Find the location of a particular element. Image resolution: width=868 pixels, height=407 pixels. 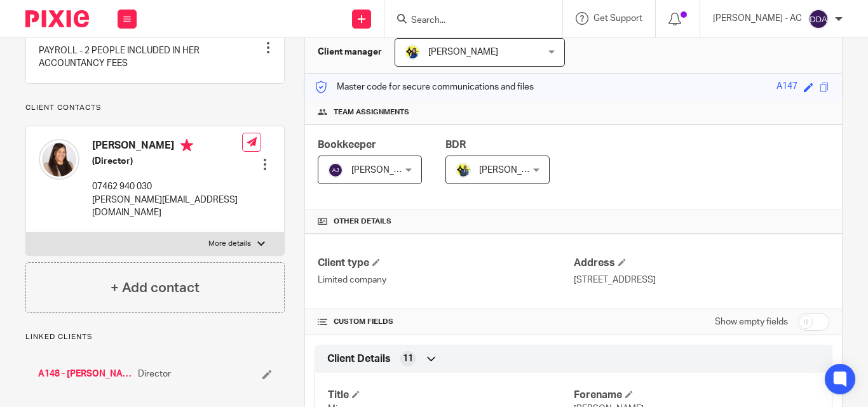

span: Bookkeeper is located at coordinates (347, 145).